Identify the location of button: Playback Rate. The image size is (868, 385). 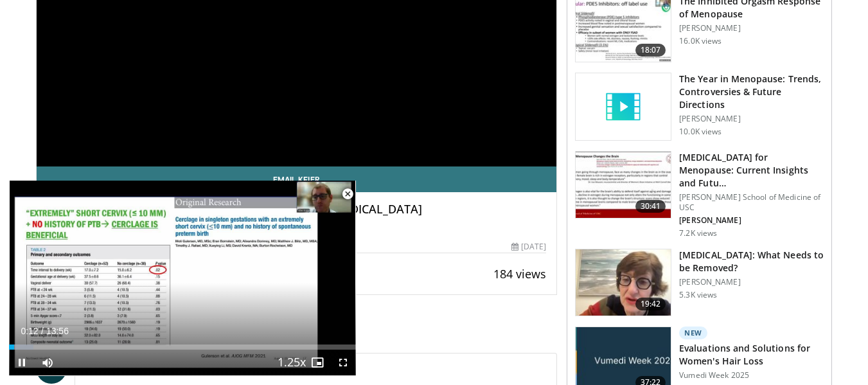
(292, 362).